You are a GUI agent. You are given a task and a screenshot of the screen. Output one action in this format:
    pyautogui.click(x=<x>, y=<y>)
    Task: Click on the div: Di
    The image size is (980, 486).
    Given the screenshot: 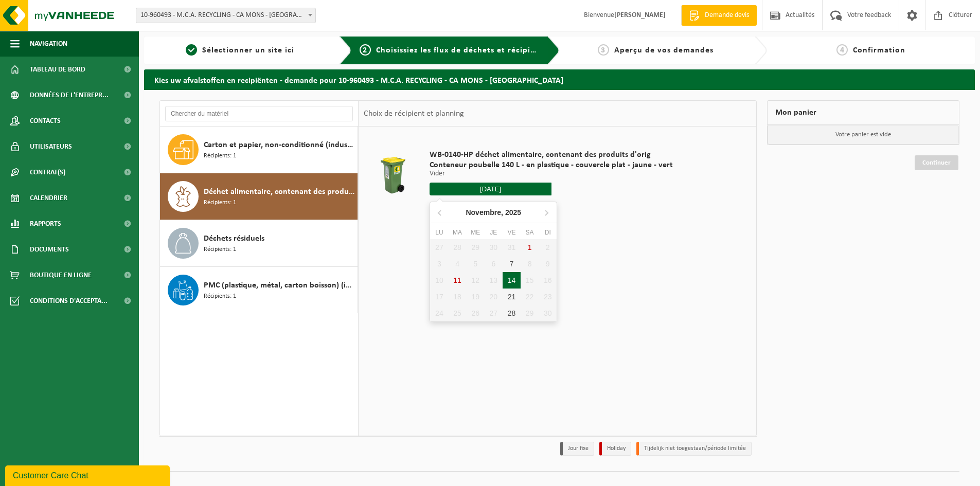 What is the action you would take?
    pyautogui.click(x=547, y=233)
    